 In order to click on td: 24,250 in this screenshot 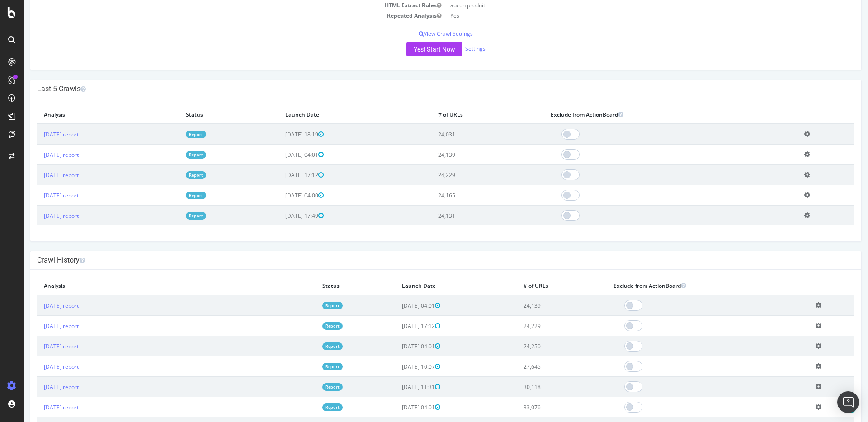, I will do `click(538, 346)`.